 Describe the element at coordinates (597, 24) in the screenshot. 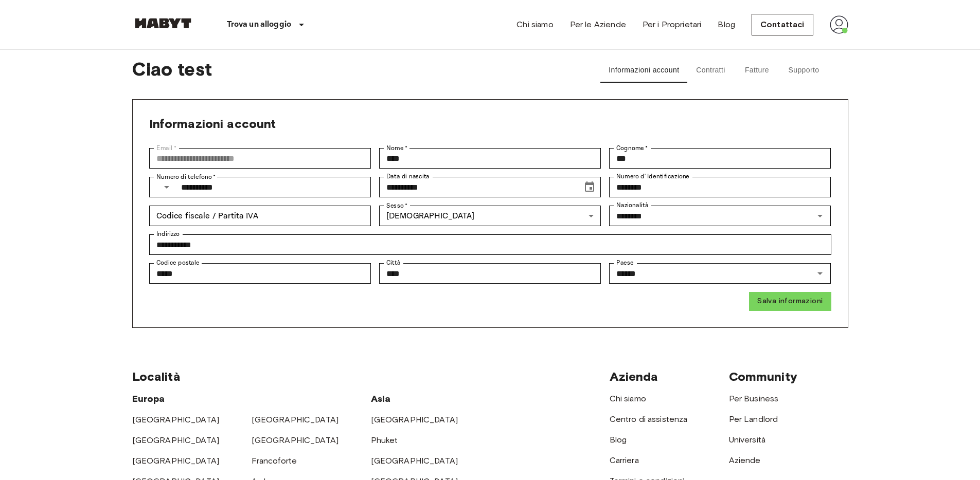

I see `a: Per le Aziende` at that location.